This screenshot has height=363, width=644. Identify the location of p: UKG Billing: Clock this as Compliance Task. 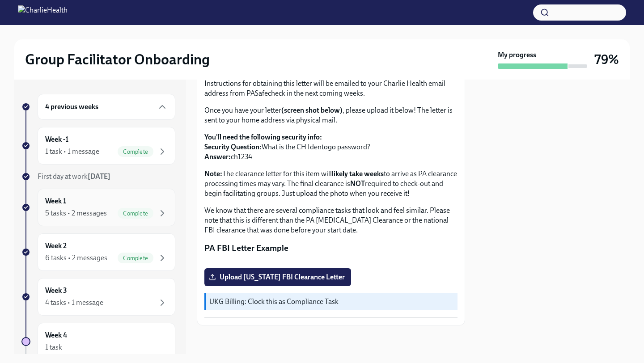
(331, 302).